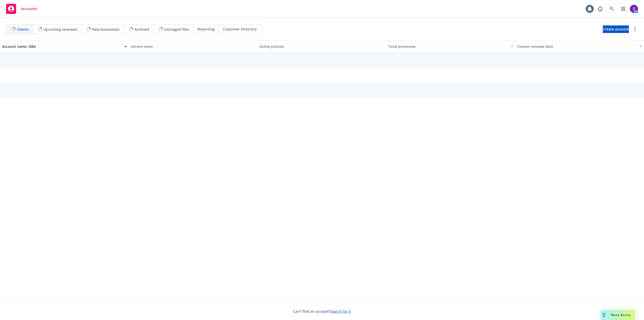  What do you see at coordinates (105, 29) in the screenshot?
I see `span: New businesses` at bounding box center [105, 29].